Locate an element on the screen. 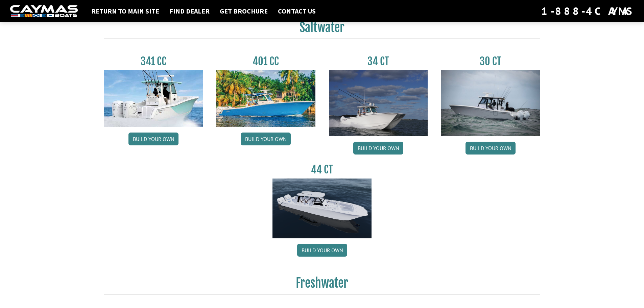 Image resolution: width=644 pixels, height=308 pixels. img: 30_CT_photo_shoot_for_caymas_connect.jpg is located at coordinates (490, 103).